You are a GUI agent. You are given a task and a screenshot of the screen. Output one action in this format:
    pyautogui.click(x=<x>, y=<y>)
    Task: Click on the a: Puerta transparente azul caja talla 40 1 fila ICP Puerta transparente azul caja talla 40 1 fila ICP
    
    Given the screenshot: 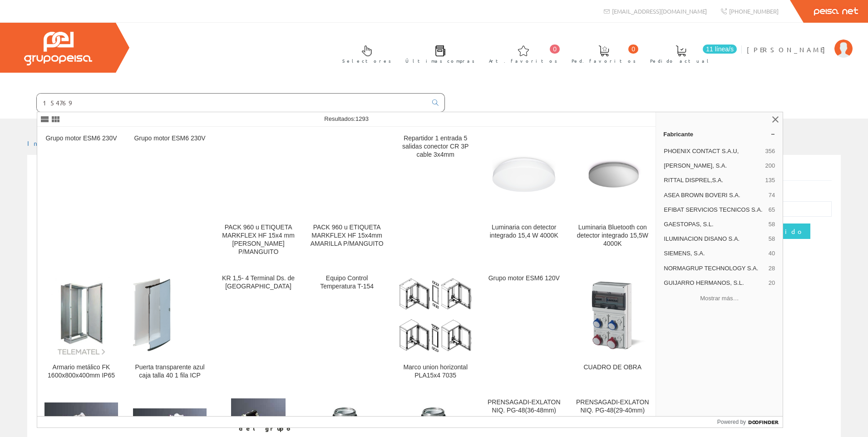 What is the action you would take?
    pyautogui.click(x=170, y=329)
    